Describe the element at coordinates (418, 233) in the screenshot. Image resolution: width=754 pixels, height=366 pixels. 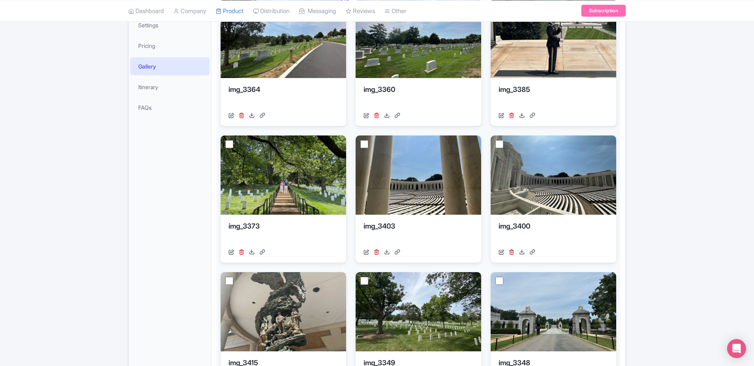
I see `div: img_3403` at that location.